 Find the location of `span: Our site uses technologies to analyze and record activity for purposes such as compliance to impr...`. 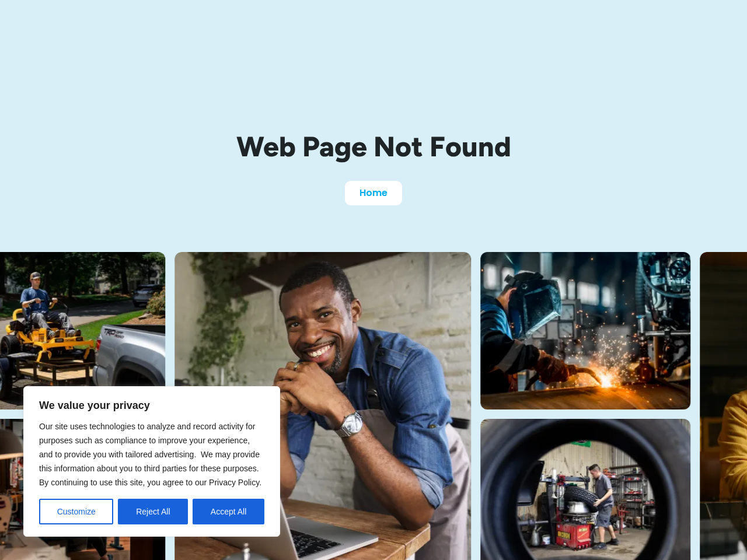

span: Our site uses technologies to analyze and record activity for purposes such as compliance to impr... is located at coordinates (150, 455).